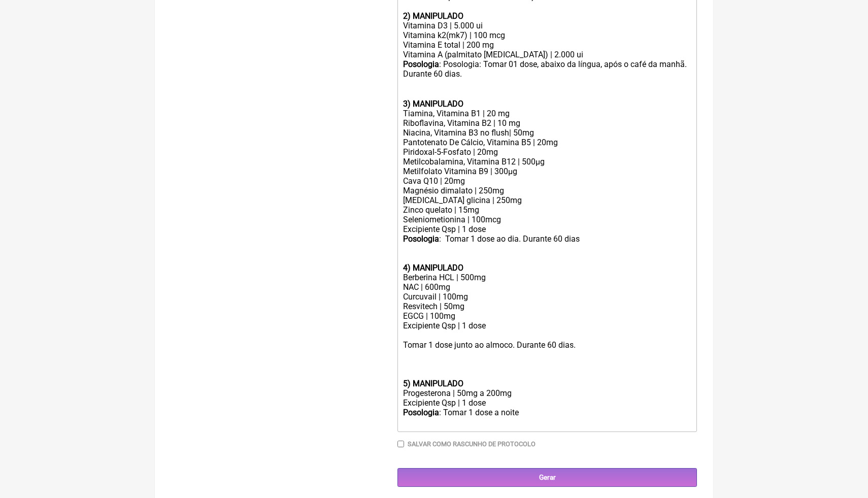 The height and width of the screenshot is (498, 868). What do you see at coordinates (547, 190) in the screenshot?
I see `div: Magnésio dimalato | 250mg` at bounding box center [547, 190].